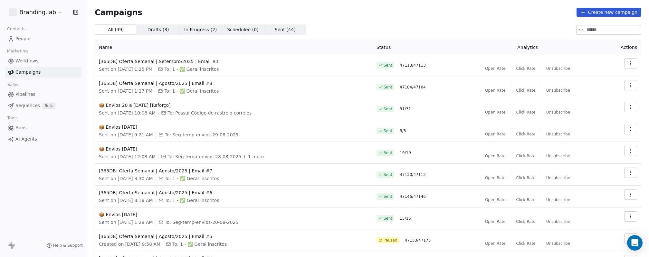  I want to click on span: Contacts, so click(16, 29).